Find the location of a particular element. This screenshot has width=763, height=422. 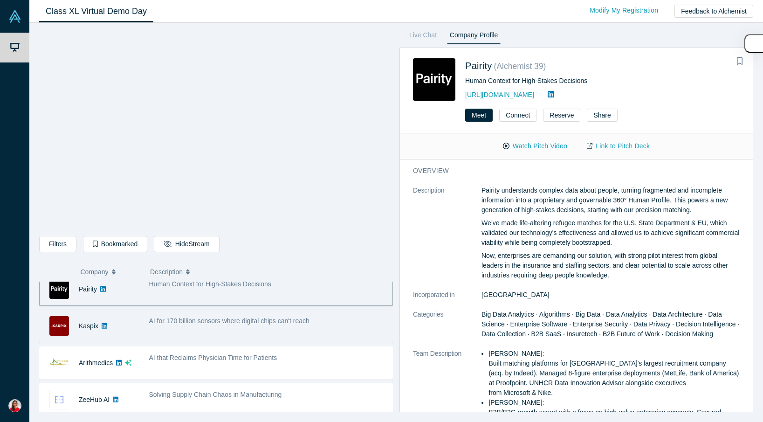

span: Human Context for High-Stakes Decisions is located at coordinates (210, 284).